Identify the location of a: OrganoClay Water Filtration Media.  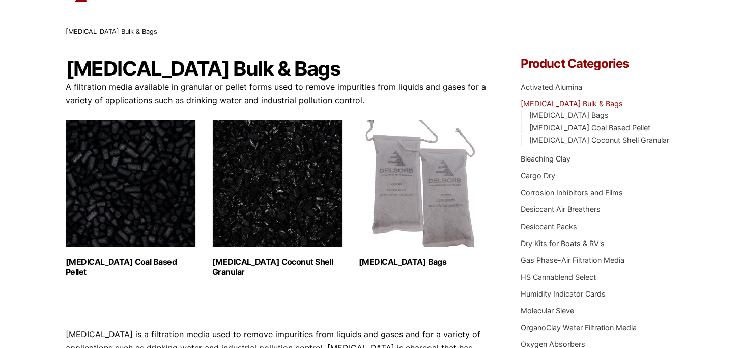
(579, 327).